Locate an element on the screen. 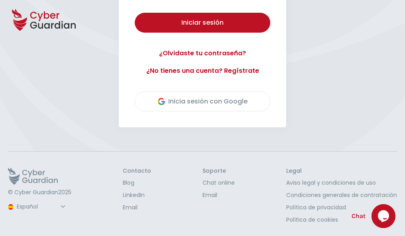  a: Aviso legal y condiciones de uso is located at coordinates (341, 183).